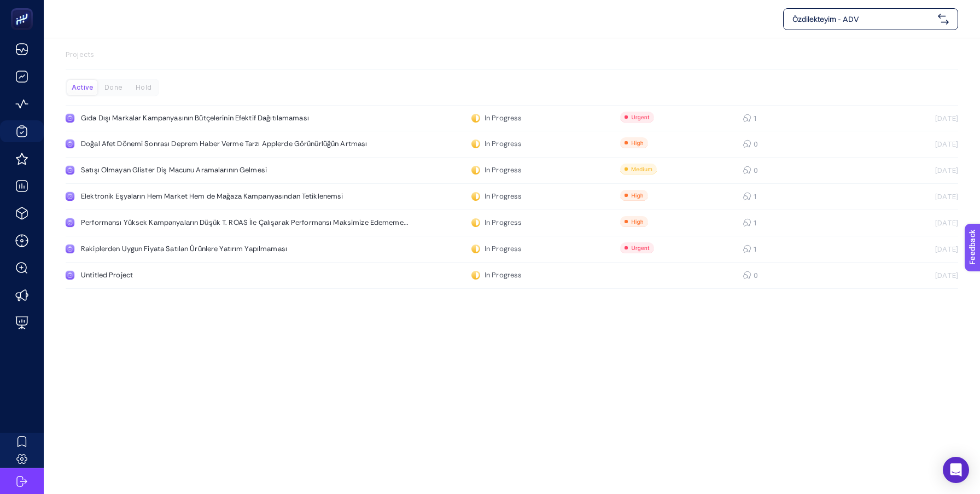 The width and height of the screenshot is (980, 494). What do you see at coordinates (244, 222) in the screenshot?
I see `div: Performansı Yüksek Kampanyaların Düşük T. ROAS İle Çalışarak Performansı Maksimize Edememe...` at bounding box center [244, 222].